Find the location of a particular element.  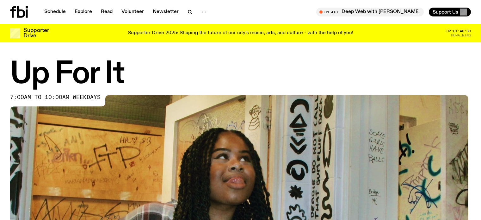

a: Explore is located at coordinates (83, 12).